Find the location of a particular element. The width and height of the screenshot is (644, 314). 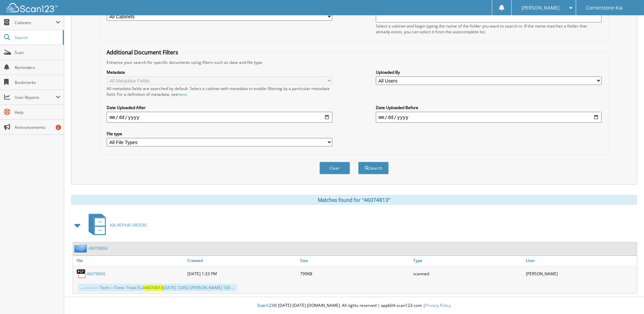

span: User Reports is located at coordinates (35, 97).